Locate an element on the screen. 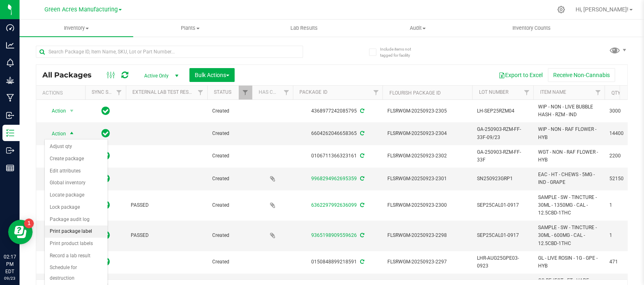  p: 02:17 PM EDT is located at coordinates (10, 264).